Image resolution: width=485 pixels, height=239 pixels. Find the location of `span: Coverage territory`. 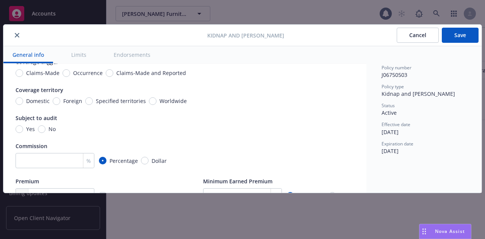

span: Coverage territory is located at coordinates (39, 90).